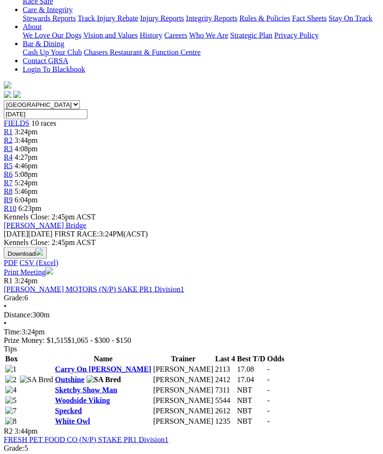 Image resolution: width=383 pixels, height=454 pixels. I want to click on a: Privacy Policy, so click(297, 35).